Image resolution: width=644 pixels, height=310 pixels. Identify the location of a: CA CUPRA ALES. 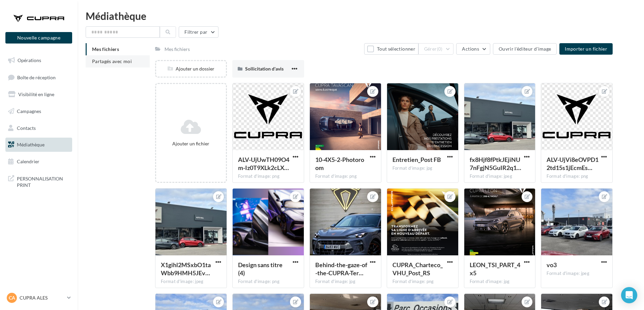
(39, 298).